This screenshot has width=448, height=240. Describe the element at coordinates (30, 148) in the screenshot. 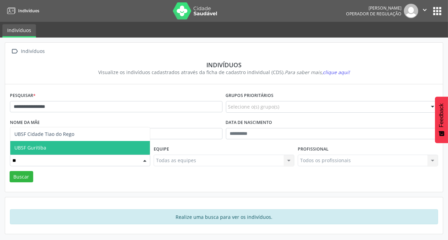

I see `span: UBSF Guritiba` at that location.